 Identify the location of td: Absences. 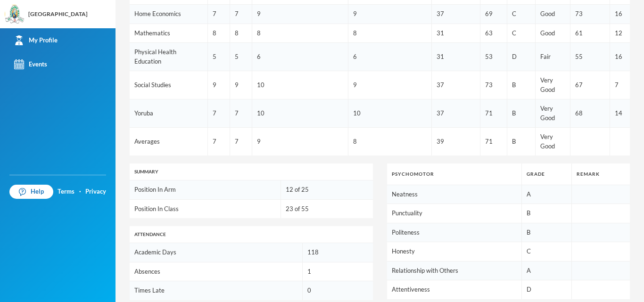
(216, 271).